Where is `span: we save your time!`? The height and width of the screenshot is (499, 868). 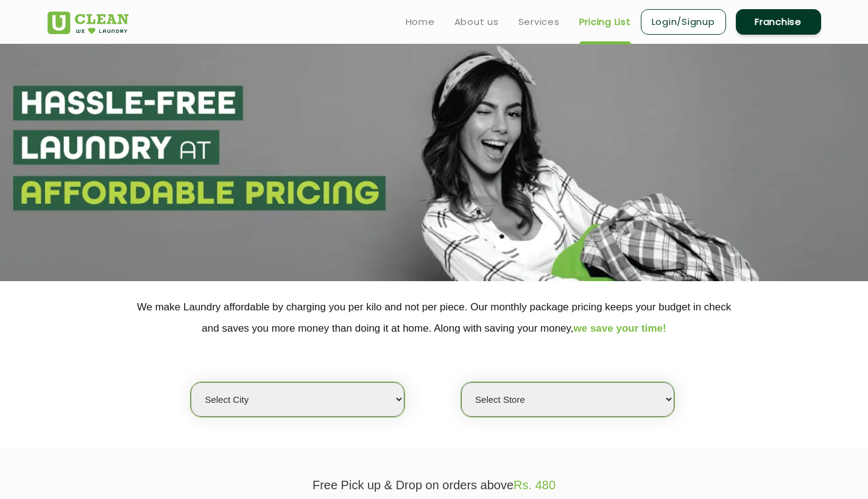 span: we save your time! is located at coordinates (620, 328).